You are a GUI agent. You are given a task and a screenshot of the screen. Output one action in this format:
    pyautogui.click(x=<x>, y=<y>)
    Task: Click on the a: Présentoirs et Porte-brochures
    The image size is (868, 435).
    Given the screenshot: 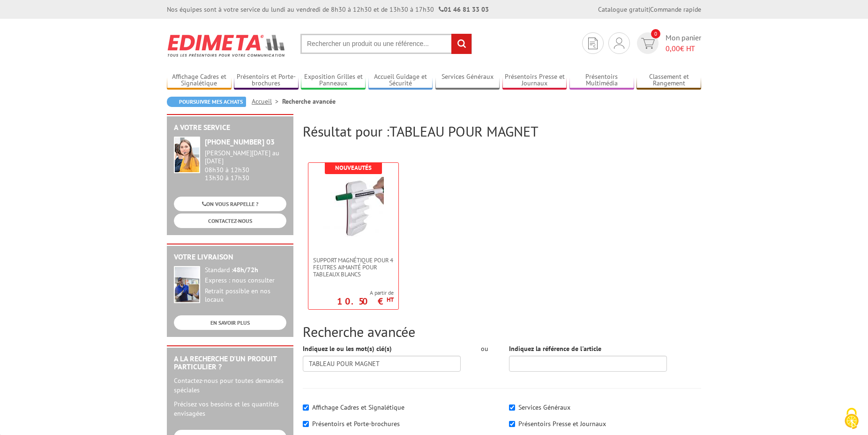 What is the action you would take?
    pyautogui.click(x=266, y=80)
    